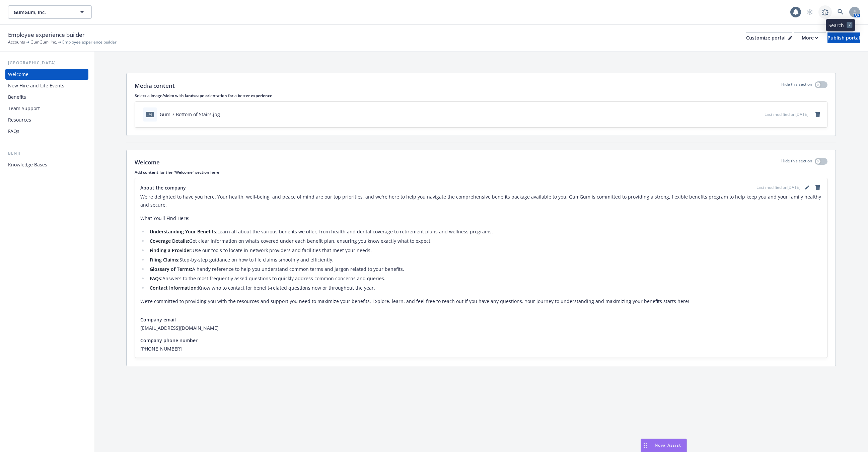 This screenshot has height=452, width=868. Describe the element at coordinates (156, 278) in the screenshot. I see `strong: FAQs:` at that location.